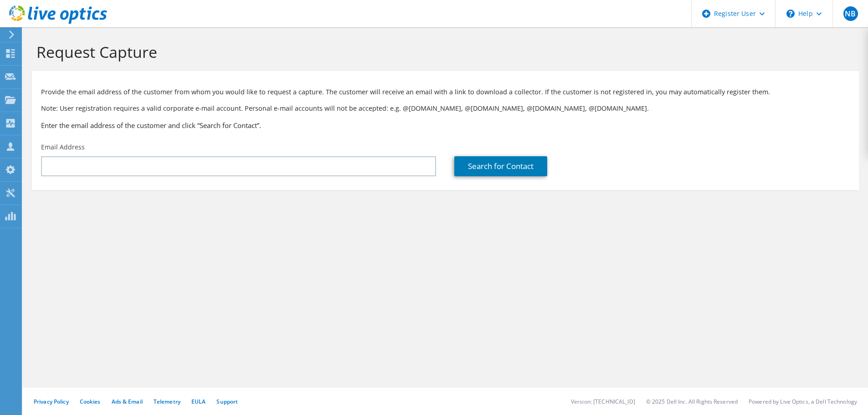 The height and width of the screenshot is (415, 868). Describe the element at coordinates (227, 401) in the screenshot. I see `a: Support` at that location.